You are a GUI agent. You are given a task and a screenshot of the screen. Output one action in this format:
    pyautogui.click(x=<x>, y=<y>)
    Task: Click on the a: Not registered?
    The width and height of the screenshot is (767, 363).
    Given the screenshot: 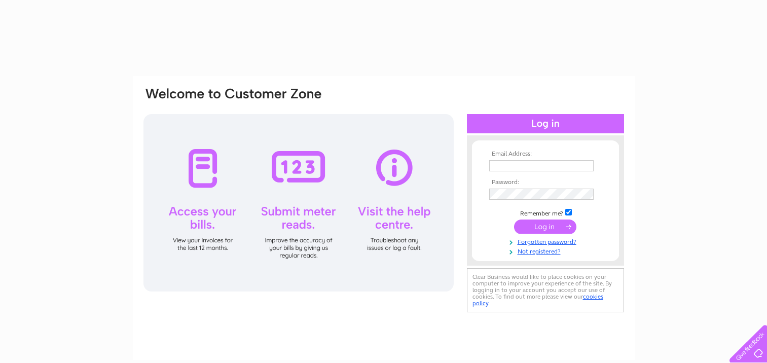 What is the action you would take?
    pyautogui.click(x=546, y=250)
    